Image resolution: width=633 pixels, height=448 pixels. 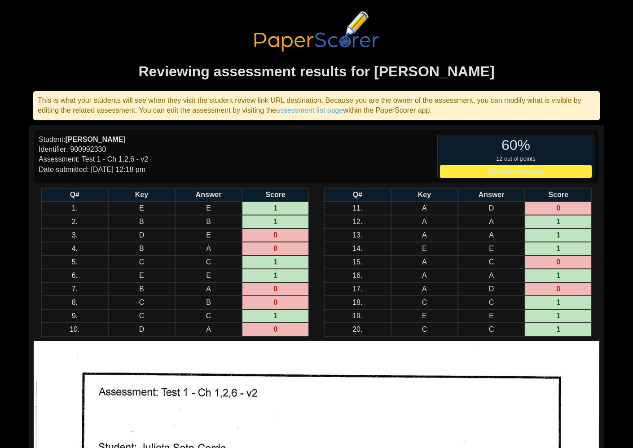 I want to click on td: 4., so click(x=75, y=249).